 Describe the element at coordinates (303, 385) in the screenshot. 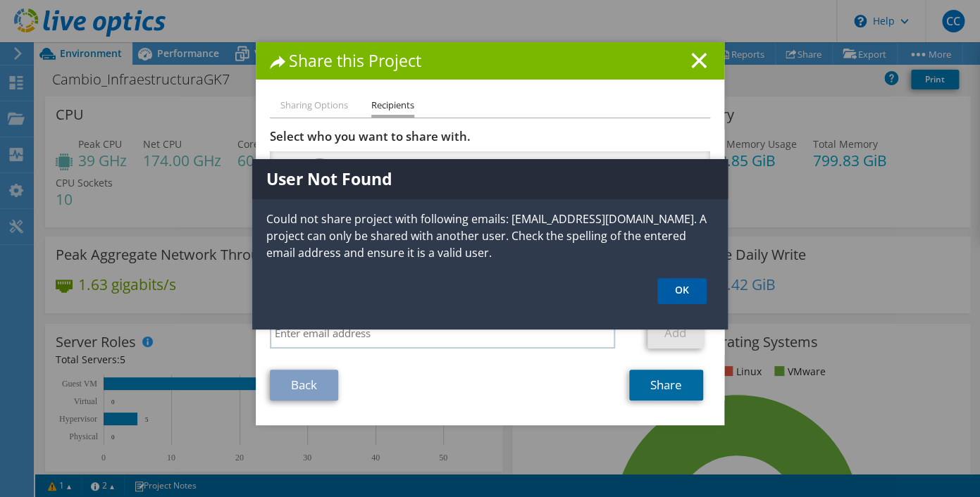

I see `a: Back` at that location.